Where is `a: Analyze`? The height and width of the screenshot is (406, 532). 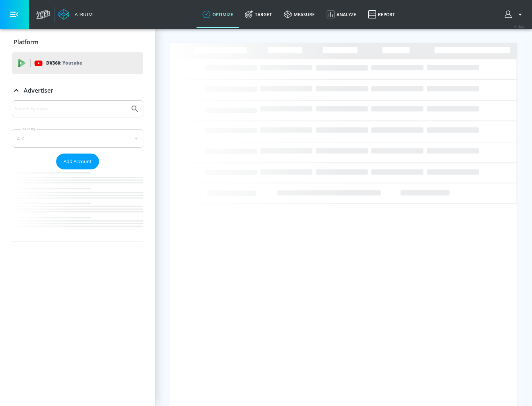
a: Analyze is located at coordinates (341, 14).